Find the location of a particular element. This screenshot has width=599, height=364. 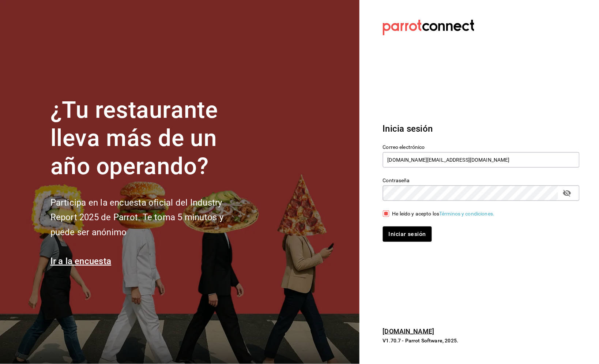

a: Términos y condiciones. is located at coordinates (467, 214).